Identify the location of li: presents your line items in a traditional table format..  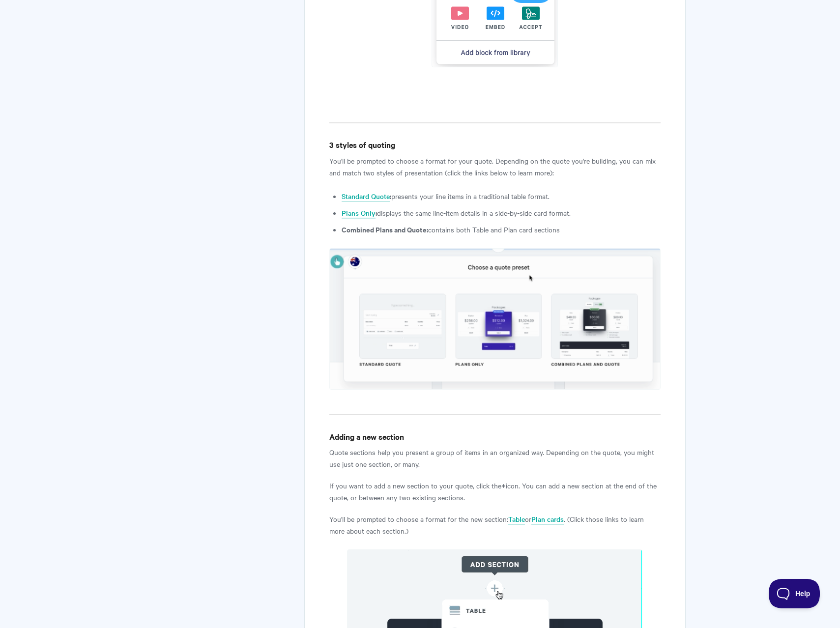
(501, 196).